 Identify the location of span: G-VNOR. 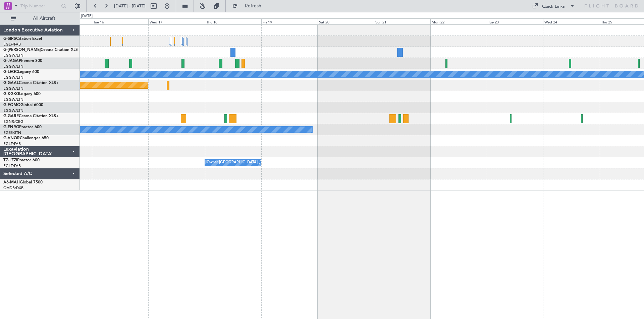
(11, 139).